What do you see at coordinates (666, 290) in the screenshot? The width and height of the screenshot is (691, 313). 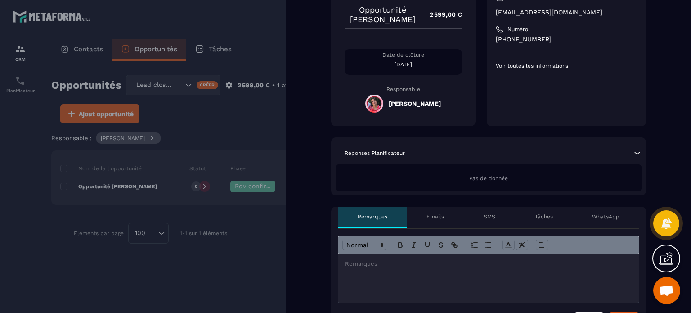 I see `div: Ouvrir le chat` at bounding box center [666, 290].